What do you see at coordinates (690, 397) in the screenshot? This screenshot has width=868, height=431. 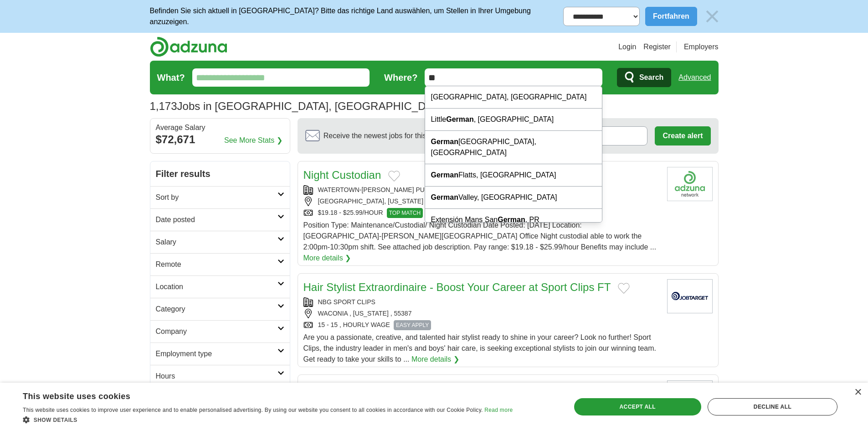 I see `img: U.S. Customs and Border Protection logo` at bounding box center [690, 397].